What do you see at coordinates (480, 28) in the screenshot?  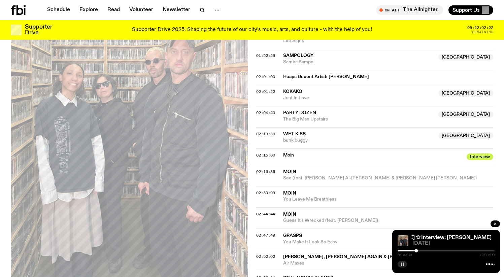 I see `span: 09:22:02:22` at bounding box center [480, 28].